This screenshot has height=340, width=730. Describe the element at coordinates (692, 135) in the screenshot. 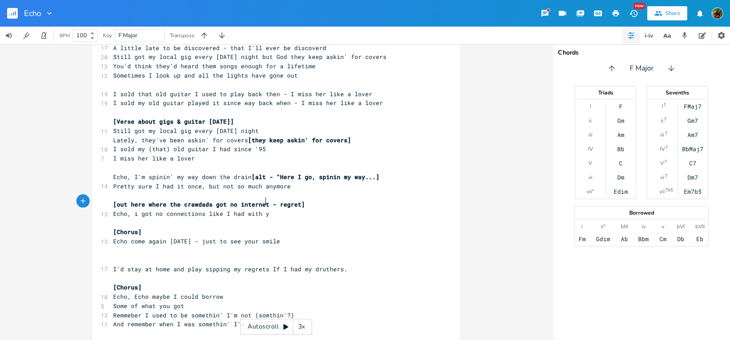

I see `div: Am7` at that location.